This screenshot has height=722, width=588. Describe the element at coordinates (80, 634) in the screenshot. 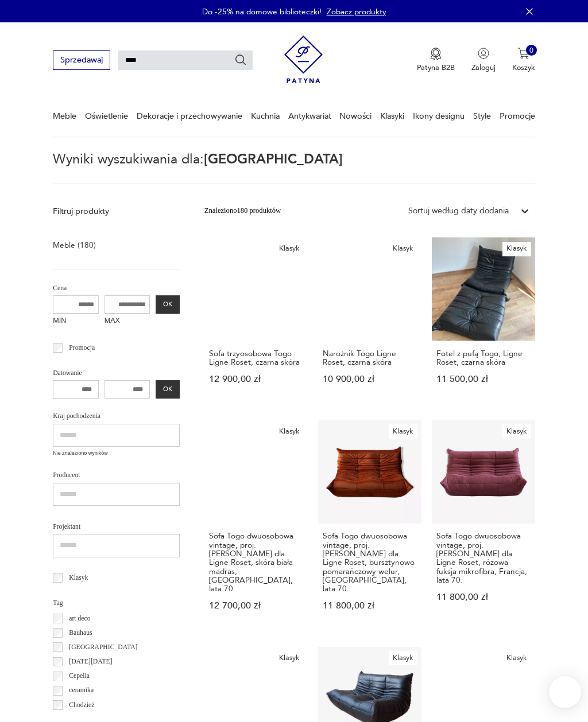

I see `p: Bauhaus` at that location.